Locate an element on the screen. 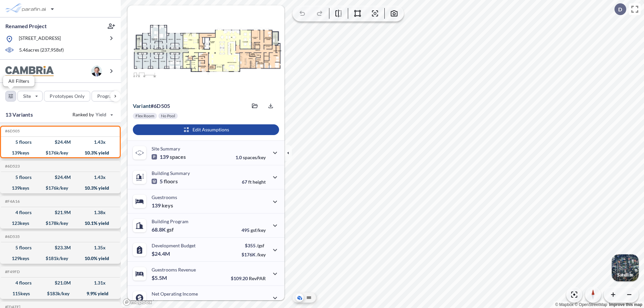  span: gsf is located at coordinates (170, 229).